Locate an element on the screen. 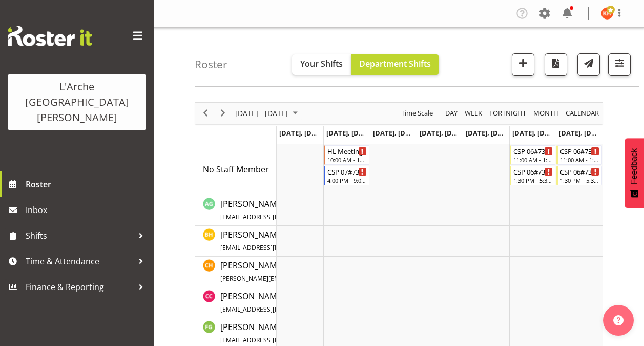  span: Your Shifts is located at coordinates (321, 64).